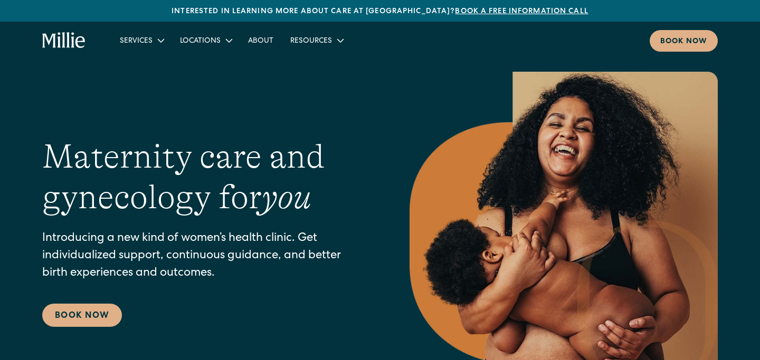  Describe the element at coordinates (683, 41) in the screenshot. I see `a: Book now` at that location.